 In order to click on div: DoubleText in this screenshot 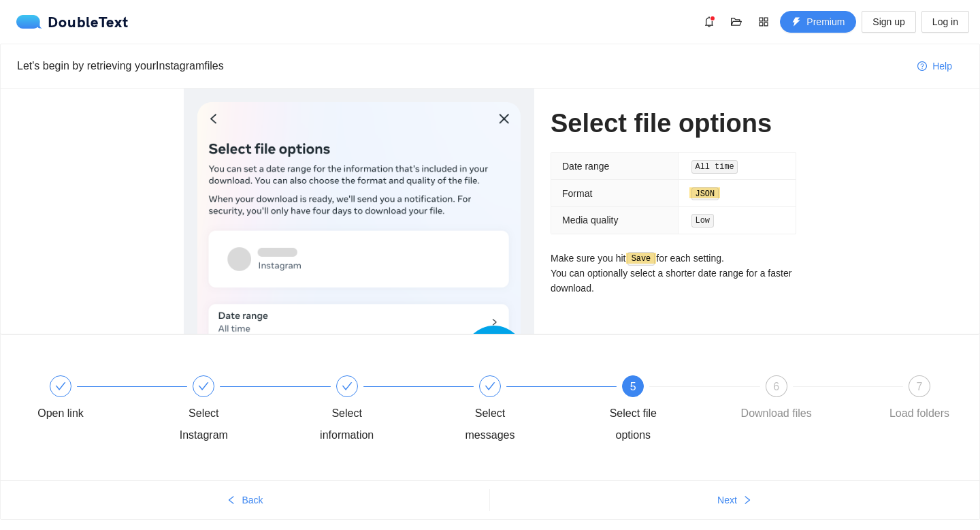, I will do `click(72, 22)`.